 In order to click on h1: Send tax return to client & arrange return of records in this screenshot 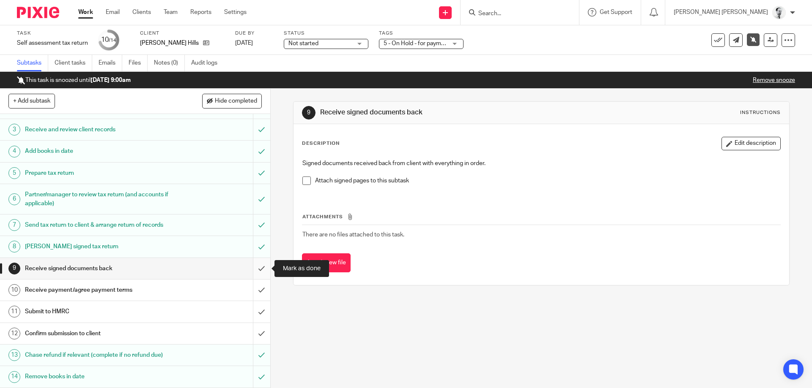, I will do `click(98, 225)`.